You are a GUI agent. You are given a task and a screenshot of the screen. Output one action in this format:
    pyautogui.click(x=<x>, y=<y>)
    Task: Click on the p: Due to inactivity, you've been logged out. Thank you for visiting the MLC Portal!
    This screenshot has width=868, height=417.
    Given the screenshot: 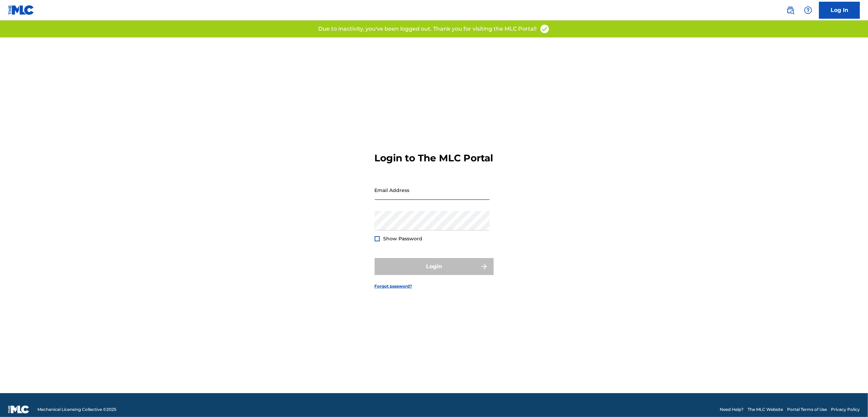 What is the action you would take?
    pyautogui.click(x=428, y=29)
    